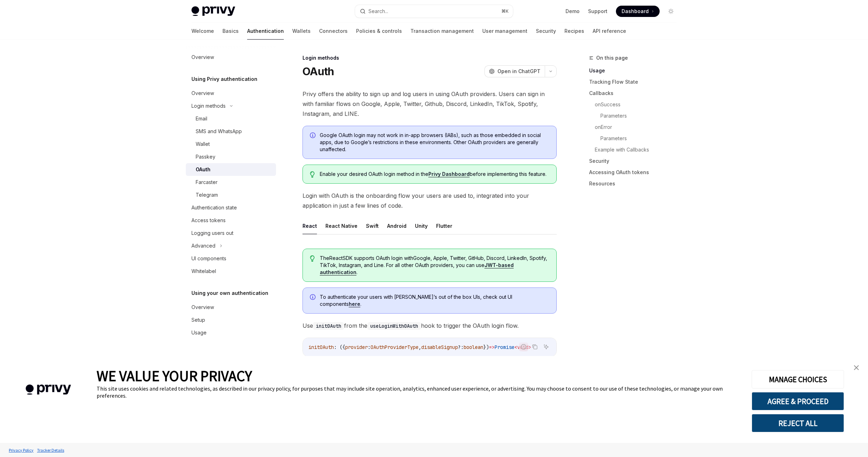 Image resolution: width=868 pixels, height=457 pixels. What do you see at coordinates (419, 392) in the screenshot?
I see `div: This site uses cookies and related technologies, as described in our privacy policy, for purposes...` at bounding box center [419, 392].